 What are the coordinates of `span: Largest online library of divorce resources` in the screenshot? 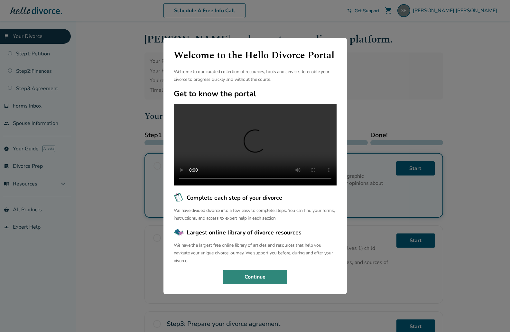 It's located at (244, 232).